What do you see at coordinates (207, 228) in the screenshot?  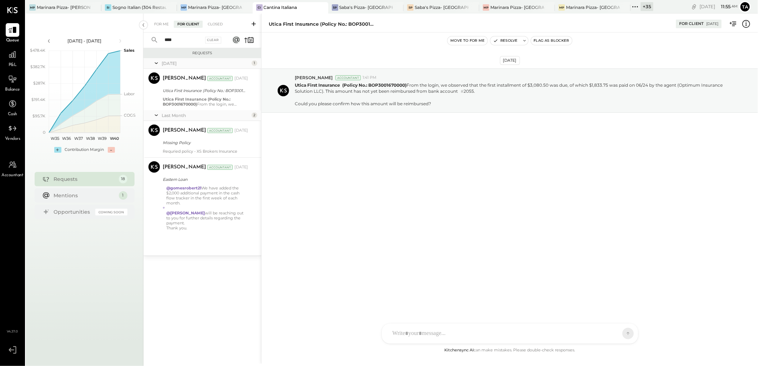 I see `div: Thank you.` at bounding box center [207, 228].